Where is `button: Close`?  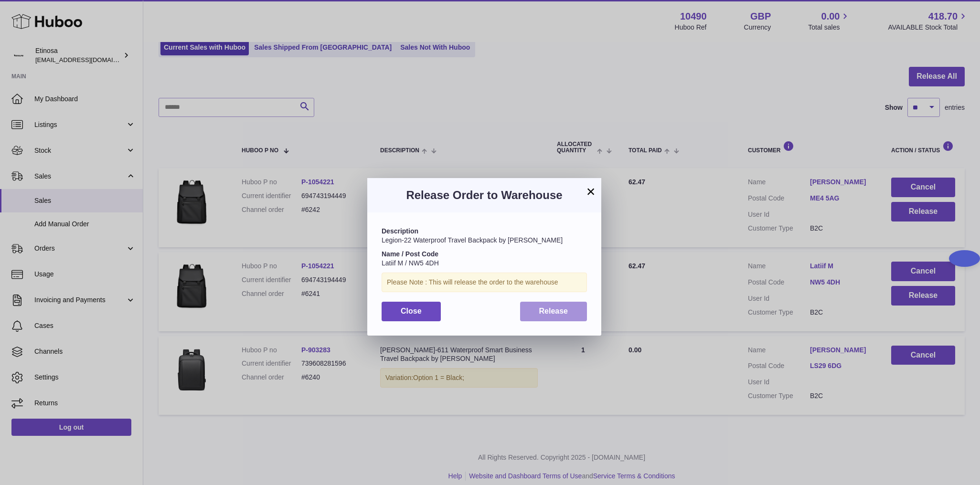
button: Close is located at coordinates (412, 312).